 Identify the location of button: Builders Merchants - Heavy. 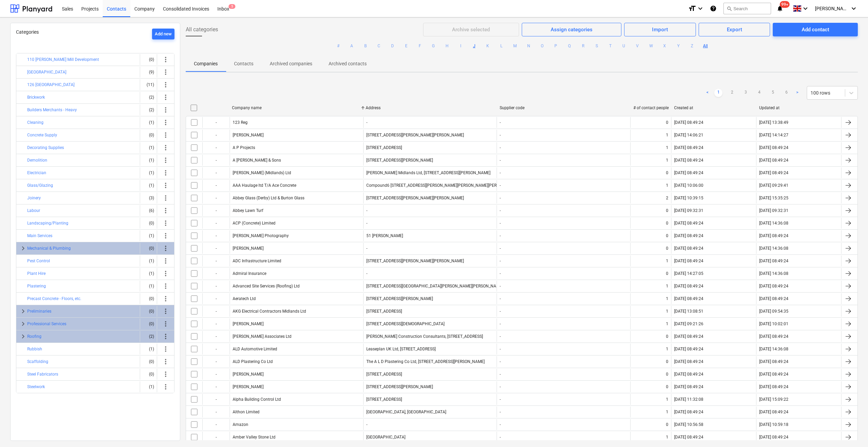
(52, 110).